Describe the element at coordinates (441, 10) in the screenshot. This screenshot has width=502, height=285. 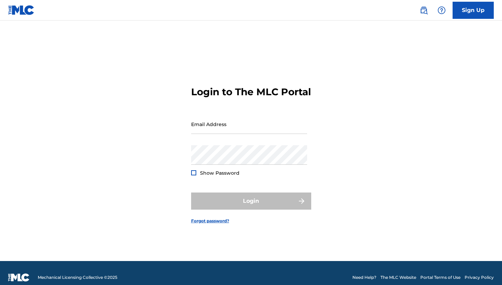
I see `img: help` at that location.